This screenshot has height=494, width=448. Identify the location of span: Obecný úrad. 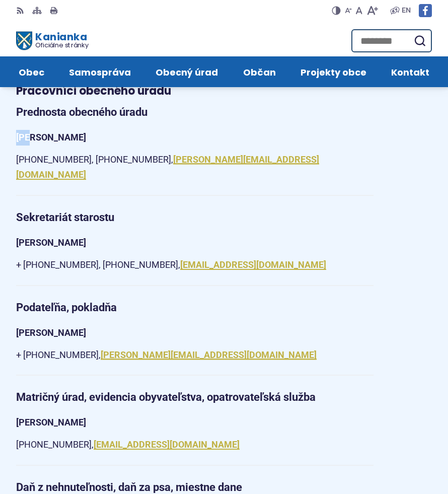
(187, 71).